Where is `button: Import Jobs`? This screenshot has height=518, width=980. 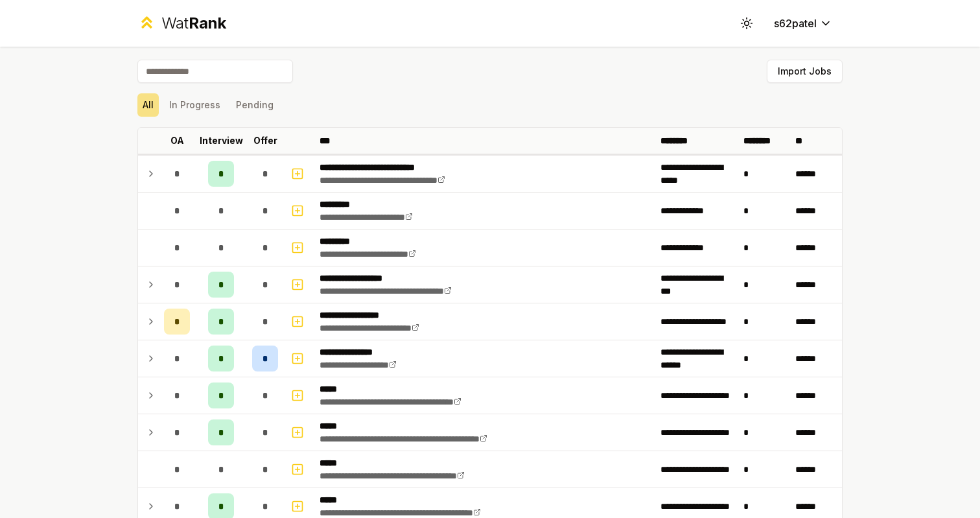 button: Import Jobs is located at coordinates (804, 71).